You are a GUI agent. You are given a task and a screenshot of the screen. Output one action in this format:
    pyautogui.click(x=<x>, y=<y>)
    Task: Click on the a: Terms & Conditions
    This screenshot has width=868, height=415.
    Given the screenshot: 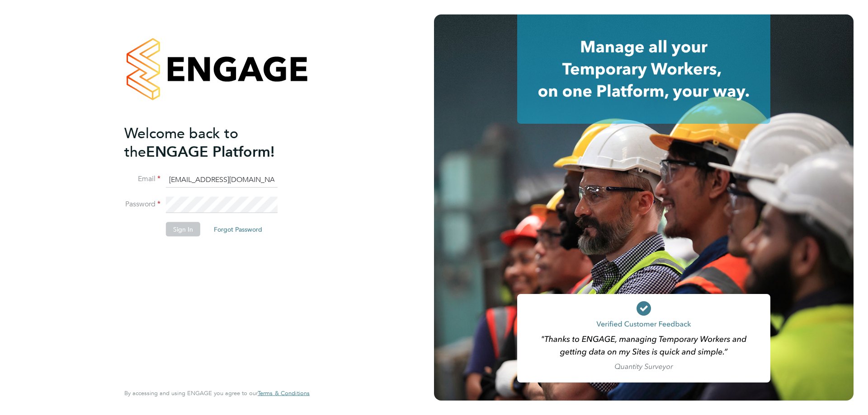 What is the action you would take?
    pyautogui.click(x=283, y=394)
    